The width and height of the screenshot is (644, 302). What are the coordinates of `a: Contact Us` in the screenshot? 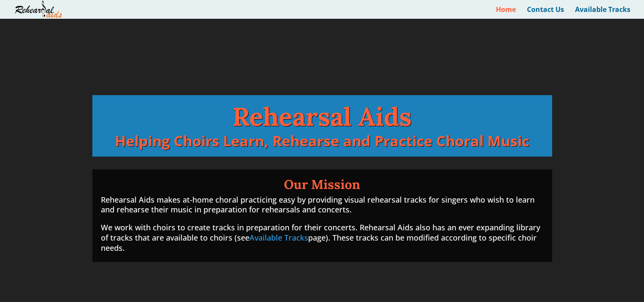 It's located at (545, 13).